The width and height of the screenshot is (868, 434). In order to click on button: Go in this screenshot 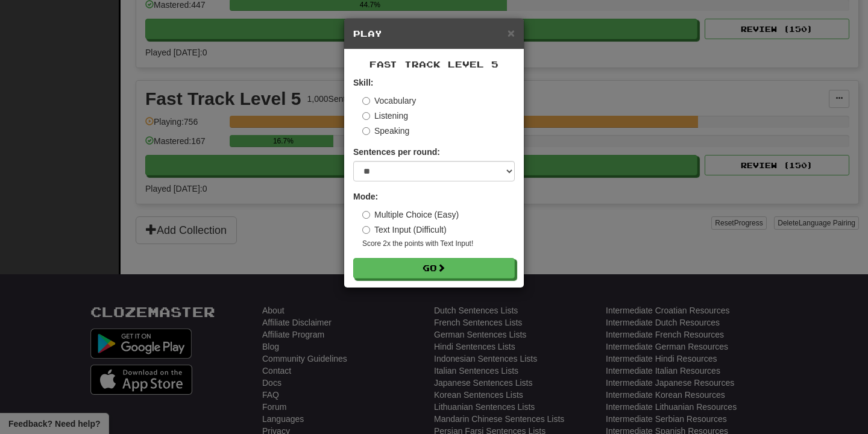, I will do `click(434, 268)`.